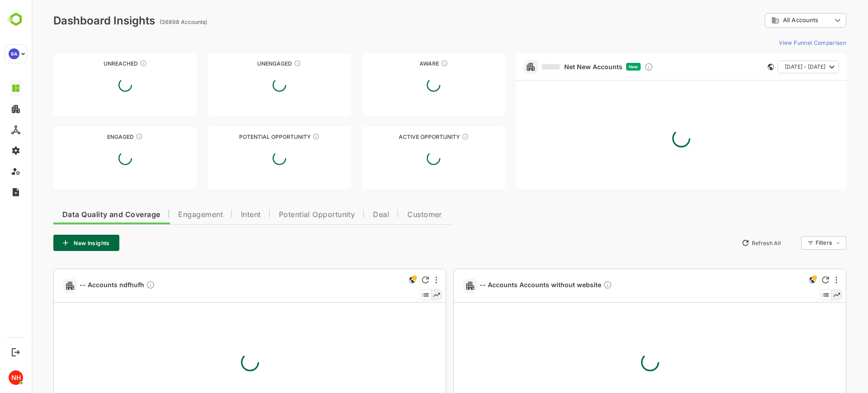 Image resolution: width=868 pixels, height=393 pixels. What do you see at coordinates (16, 377) in the screenshot?
I see `div: NH` at bounding box center [16, 377].